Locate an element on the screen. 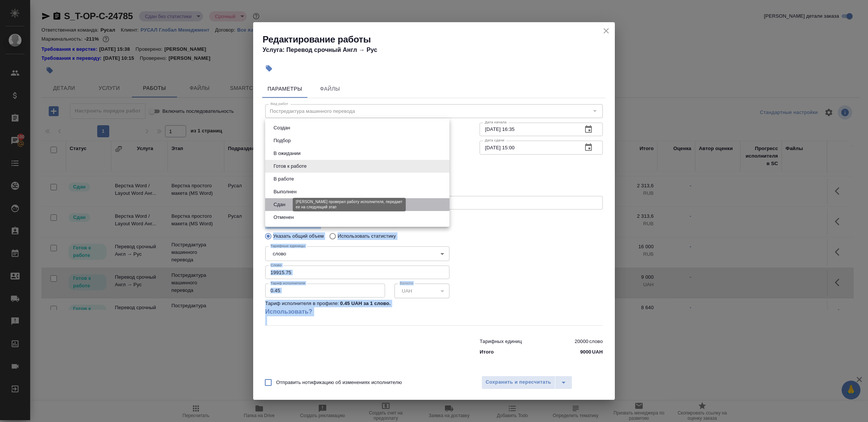 The width and height of the screenshot is (868, 422). button: Сдан is located at coordinates (279, 204).